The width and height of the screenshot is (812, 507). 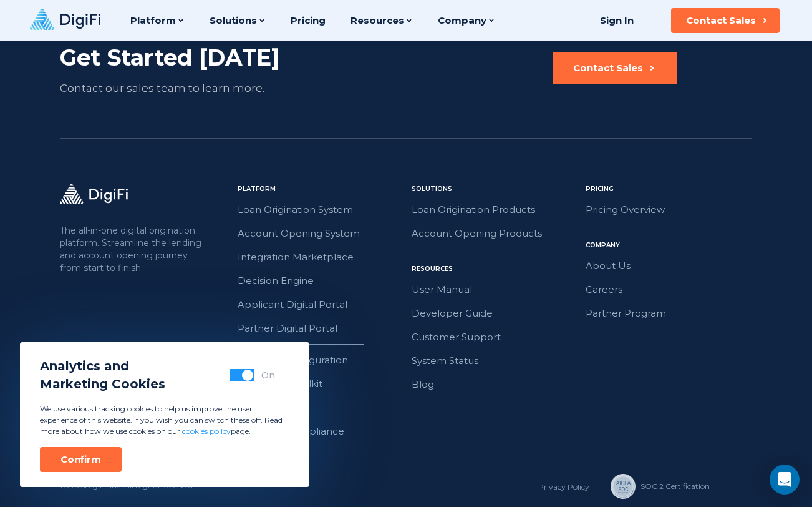 What do you see at coordinates (669, 245) in the screenshot?
I see `div: Company` at bounding box center [669, 245].